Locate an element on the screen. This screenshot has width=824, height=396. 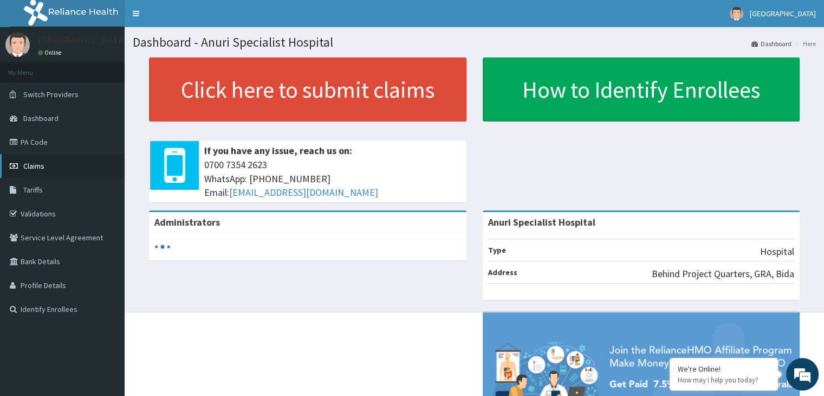
b: If you have any issue, reach us on: is located at coordinates (278, 150).